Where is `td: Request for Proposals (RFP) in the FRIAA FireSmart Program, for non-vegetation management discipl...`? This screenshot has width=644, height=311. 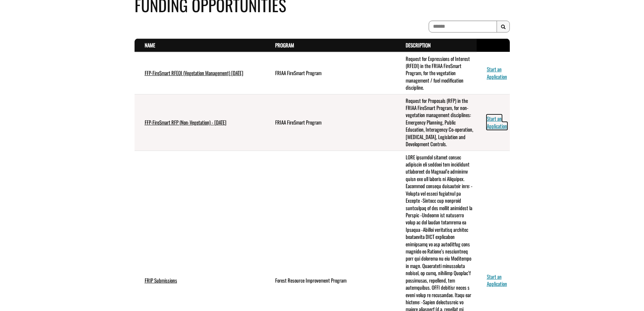
td: Request for Proposals (RFP) in the FRIAA FireSmart Program, for non-vegetation management discipl... is located at coordinates (436, 122).